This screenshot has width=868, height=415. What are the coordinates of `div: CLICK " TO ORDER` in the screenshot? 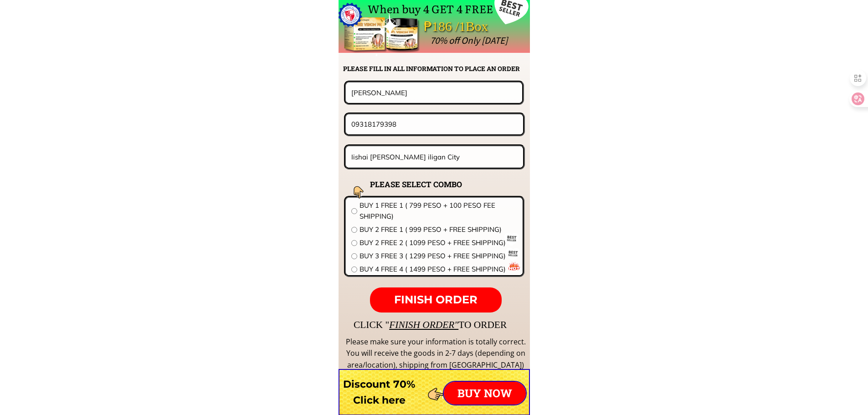 It's located at (563, 325).